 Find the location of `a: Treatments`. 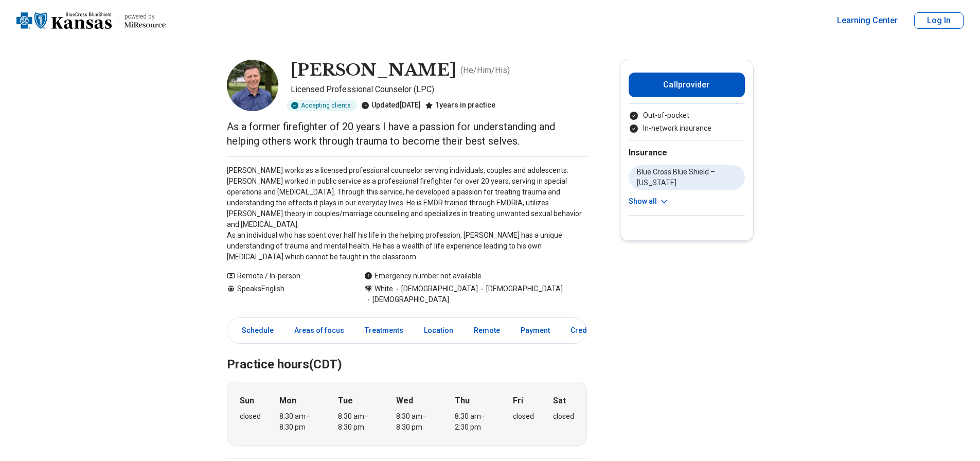

a: Treatments is located at coordinates (383, 330).